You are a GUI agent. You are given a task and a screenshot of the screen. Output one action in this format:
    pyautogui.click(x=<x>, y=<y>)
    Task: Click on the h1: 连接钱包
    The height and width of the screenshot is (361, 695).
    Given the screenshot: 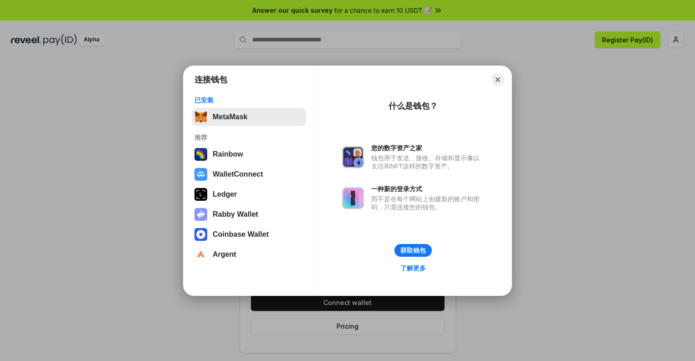 What is the action you would take?
    pyautogui.click(x=211, y=80)
    